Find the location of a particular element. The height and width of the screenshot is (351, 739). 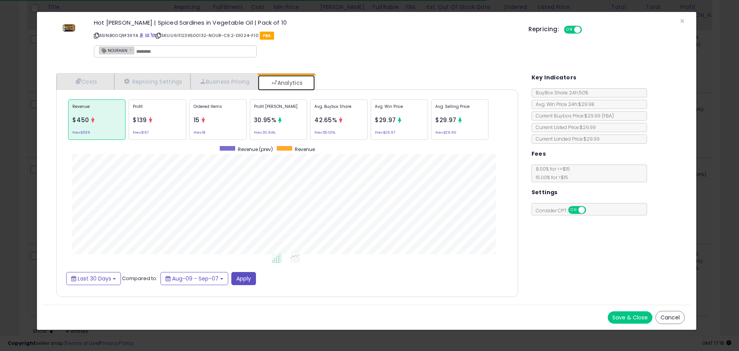

span: $450 is located at coordinates (81, 120).